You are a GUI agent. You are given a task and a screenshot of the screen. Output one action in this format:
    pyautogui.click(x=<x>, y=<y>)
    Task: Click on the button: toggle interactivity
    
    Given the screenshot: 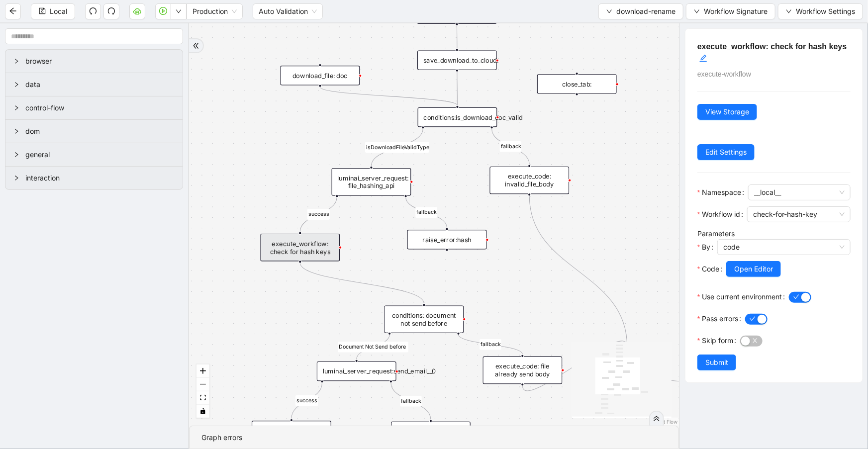 What is the action you would take?
    pyautogui.click(x=203, y=411)
    